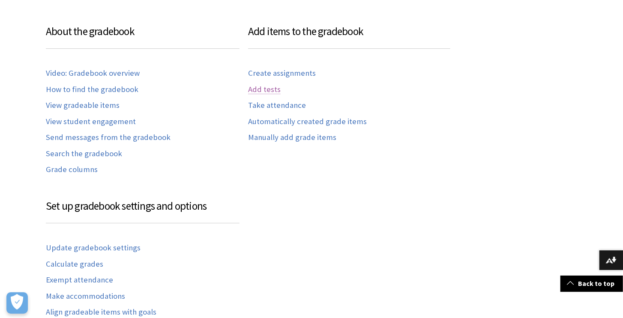 The height and width of the screenshot is (318, 623). I want to click on h3: Set up gradebook settings and options, so click(143, 211).